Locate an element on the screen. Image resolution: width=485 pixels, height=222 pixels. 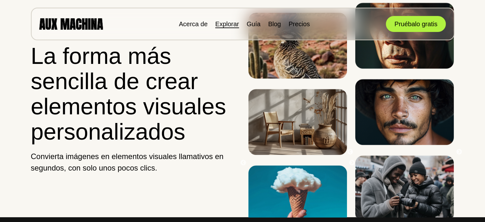
a: Blog is located at coordinates (275, 24).